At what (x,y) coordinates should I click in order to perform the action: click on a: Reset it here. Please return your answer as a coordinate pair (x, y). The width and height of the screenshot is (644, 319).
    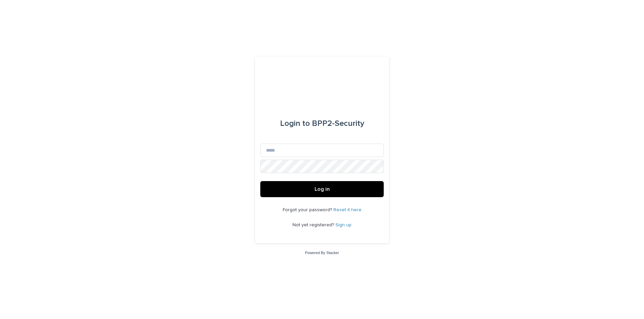
    Looking at the image, I should click on (348, 210).